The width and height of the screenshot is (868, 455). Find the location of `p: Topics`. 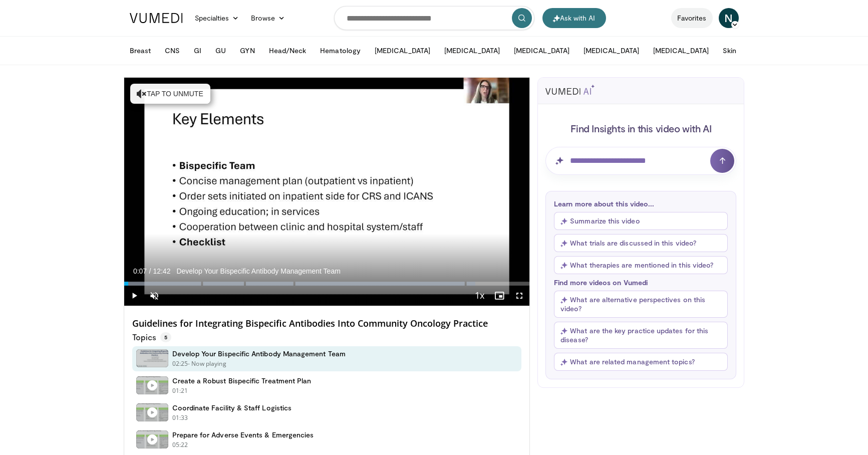

p: Topics is located at coordinates (152, 337).